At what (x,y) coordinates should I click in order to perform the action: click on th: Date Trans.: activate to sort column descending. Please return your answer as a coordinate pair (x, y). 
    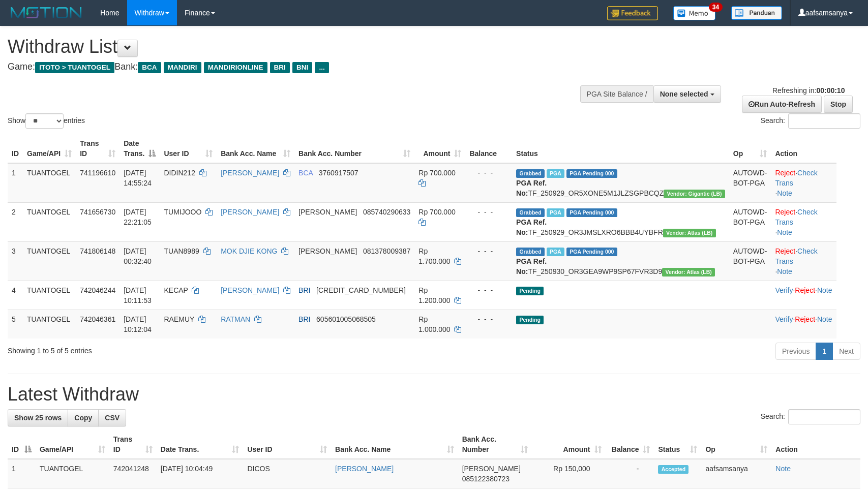
    Looking at the image, I should click on (140, 148).